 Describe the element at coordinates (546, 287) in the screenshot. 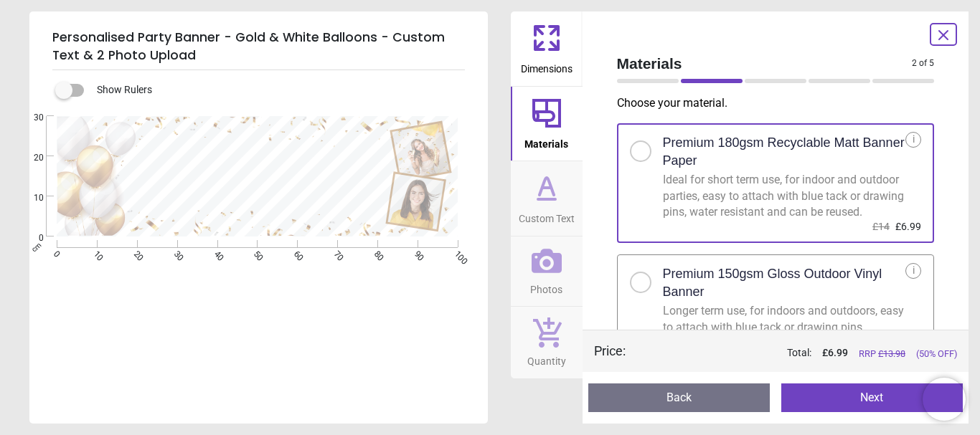

I see `span: Photos` at that location.